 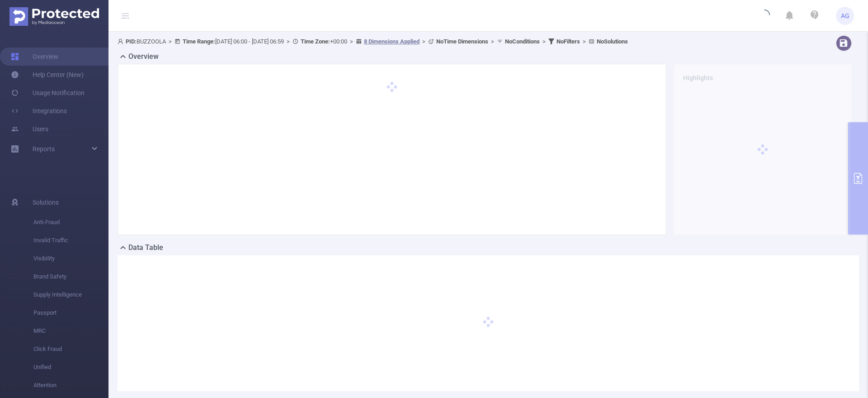 What do you see at coordinates (43, 149) in the screenshot?
I see `span: Reports` at bounding box center [43, 149].